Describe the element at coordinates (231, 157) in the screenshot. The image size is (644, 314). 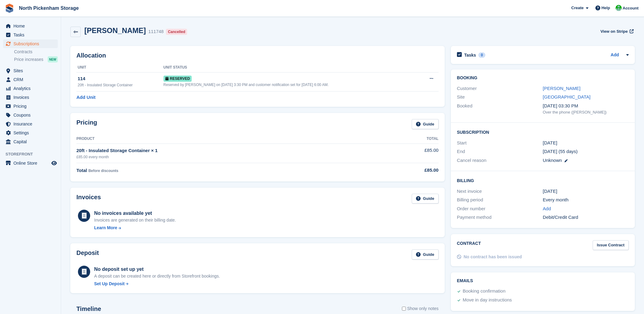
I see `div: £85.00 every month` at that location.